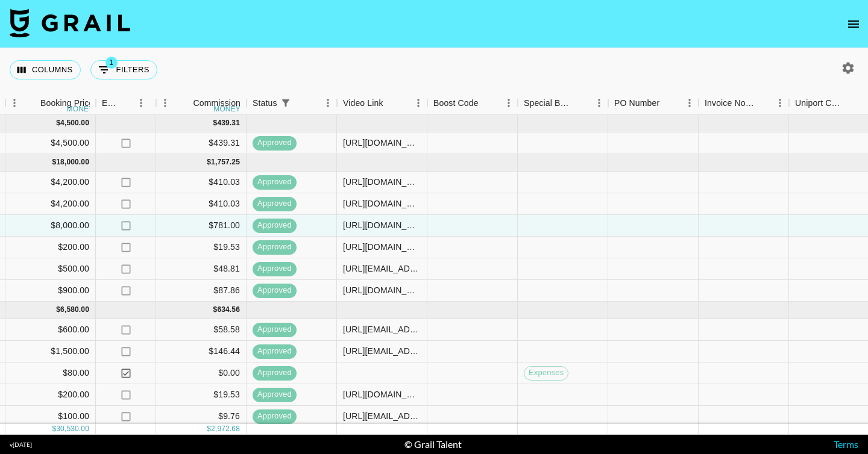 Image resolution: width=868 pixels, height=454 pixels. What do you see at coordinates (228, 310) in the screenshot?
I see `div: 634.56` at bounding box center [228, 310].